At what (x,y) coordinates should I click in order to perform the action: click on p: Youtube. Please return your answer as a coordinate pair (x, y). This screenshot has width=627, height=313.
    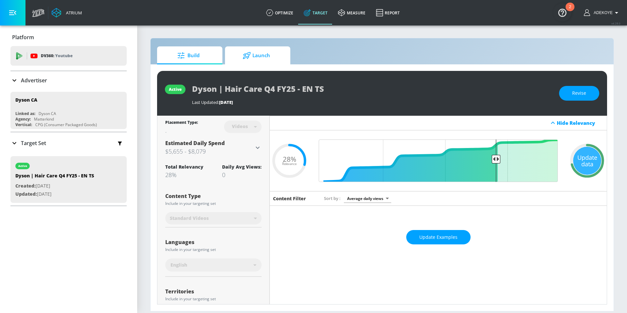
    Looking at the image, I should click on (64, 55).